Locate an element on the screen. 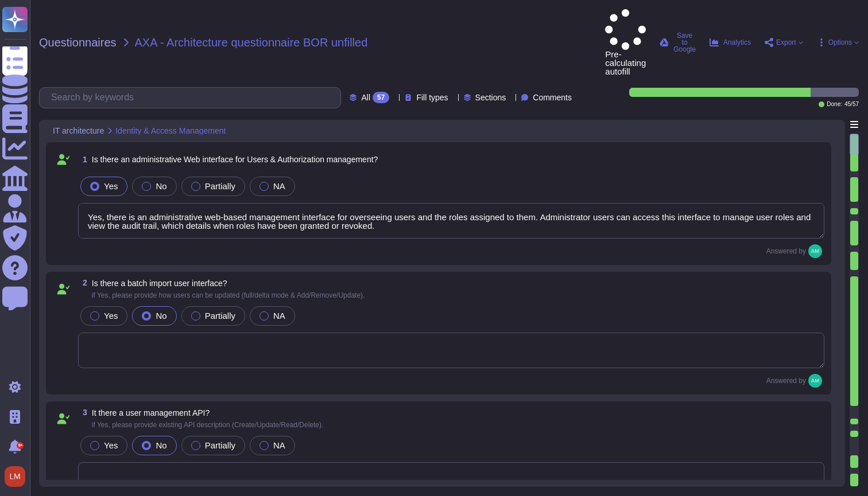 This screenshot has width=868, height=496. span: Pre-calculating autofill is located at coordinates (625, 42).